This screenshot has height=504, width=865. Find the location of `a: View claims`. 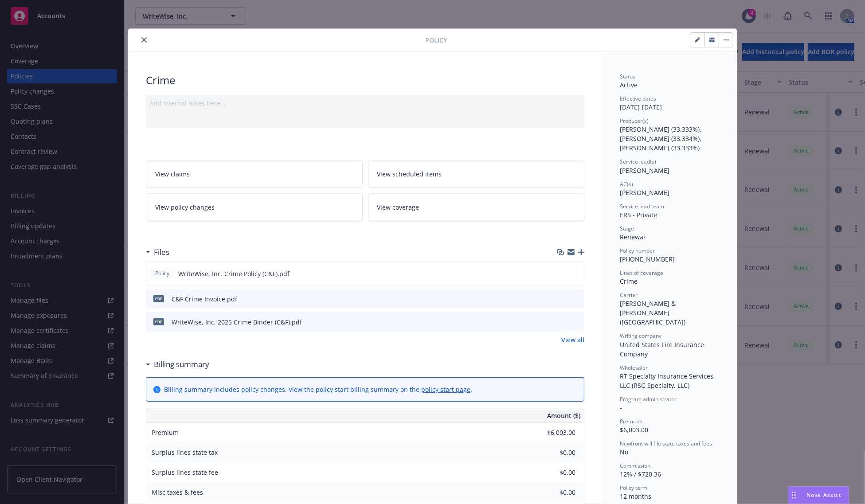

a: View claims is located at coordinates (254, 174).